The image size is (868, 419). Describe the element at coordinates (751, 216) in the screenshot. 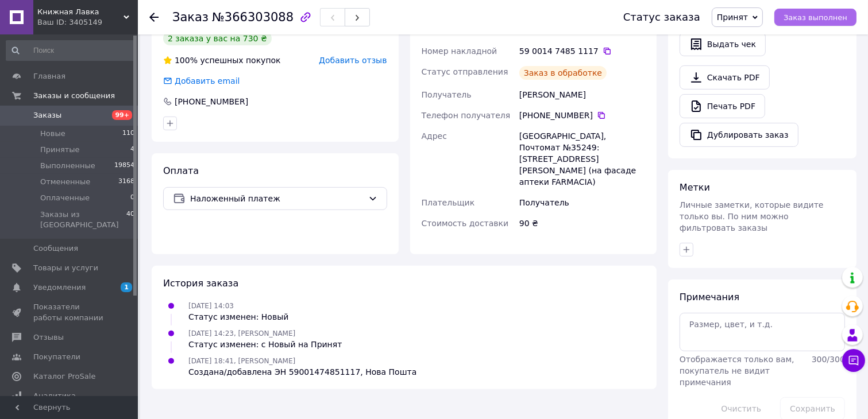

I see `span: Личные заметки, которые видите только вы. По ним можно фильтровать заказы` at that location.